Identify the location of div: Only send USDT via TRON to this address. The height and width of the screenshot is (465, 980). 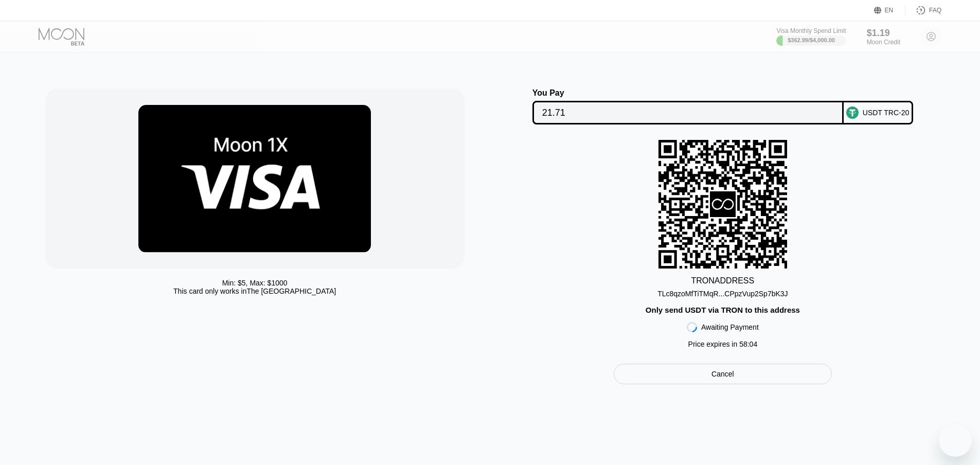
(723, 310).